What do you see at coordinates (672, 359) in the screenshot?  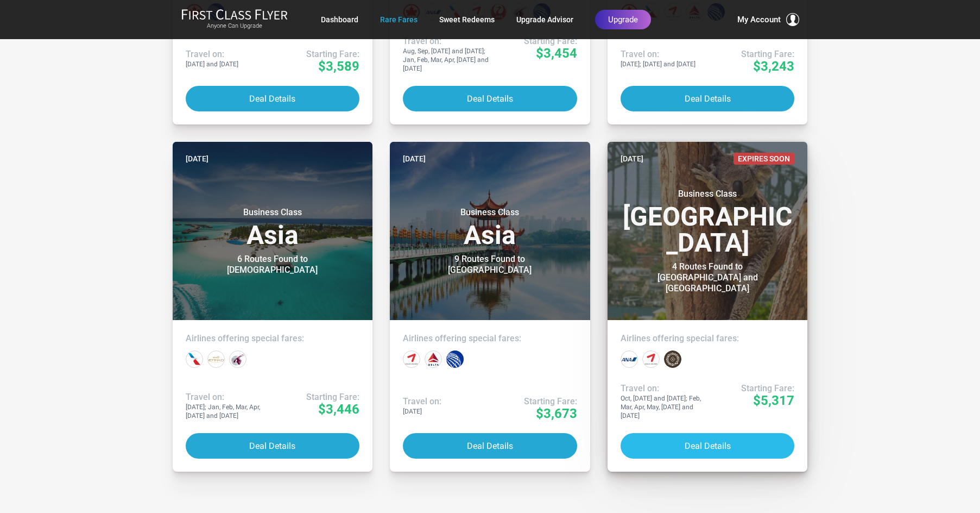 I see `div: Fiji Airways` at bounding box center [672, 359].